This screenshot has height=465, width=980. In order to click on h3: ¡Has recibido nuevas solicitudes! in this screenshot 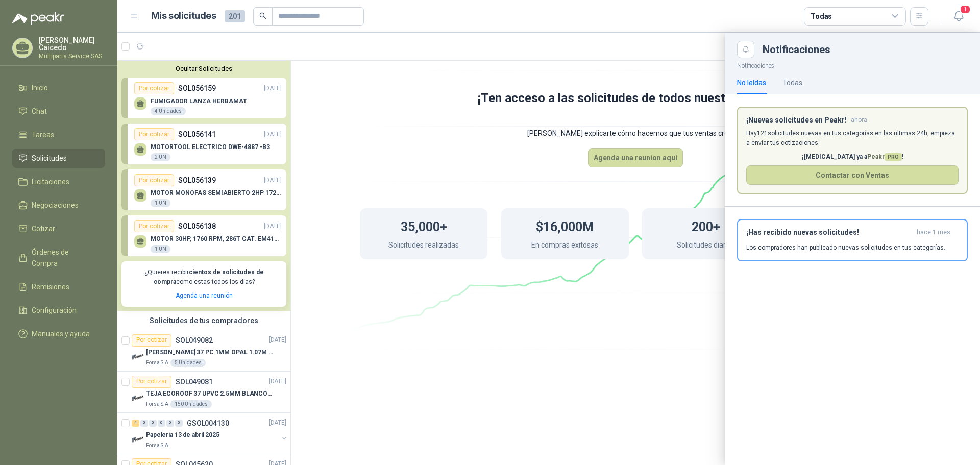, I will do `click(829, 232)`.